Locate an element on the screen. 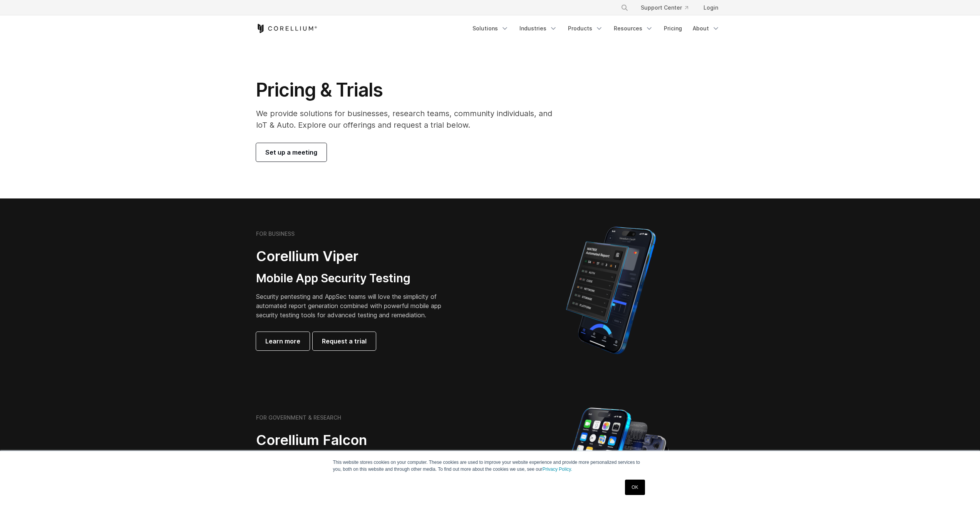 The width and height of the screenshot is (980, 505). h2: Corellium Falcon is located at coordinates (364, 440).